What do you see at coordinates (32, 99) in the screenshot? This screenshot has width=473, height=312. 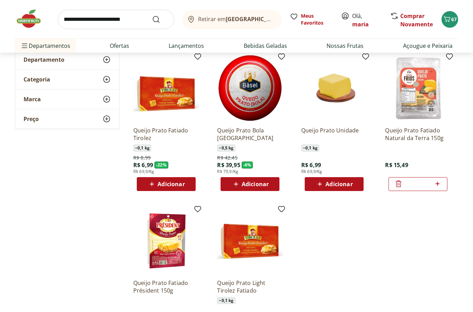 I see `span: Marca` at bounding box center [32, 99].